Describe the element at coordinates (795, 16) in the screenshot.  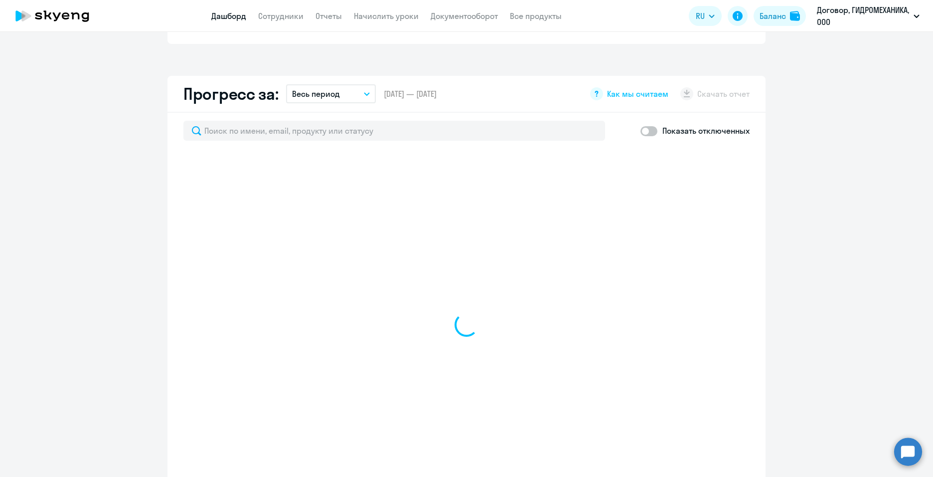
I see `img: balance` at that location.